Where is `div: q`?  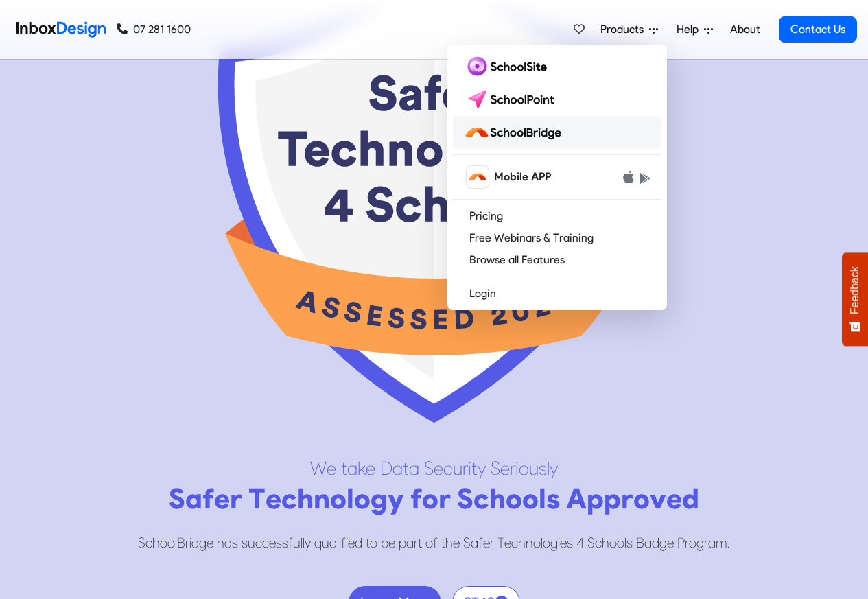 div: q is located at coordinates (317, 543).